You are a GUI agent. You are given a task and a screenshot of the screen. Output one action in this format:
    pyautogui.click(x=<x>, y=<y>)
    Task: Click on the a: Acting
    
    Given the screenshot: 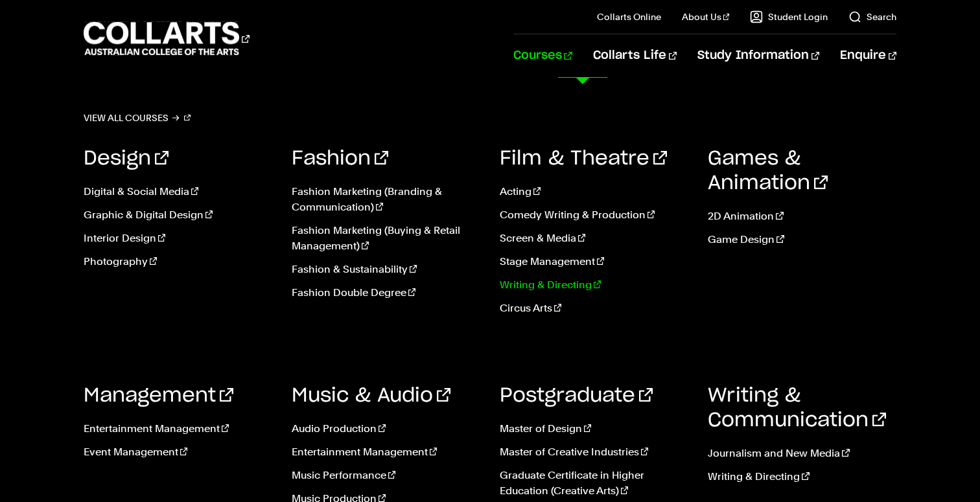 What is the action you would take?
    pyautogui.click(x=594, y=192)
    